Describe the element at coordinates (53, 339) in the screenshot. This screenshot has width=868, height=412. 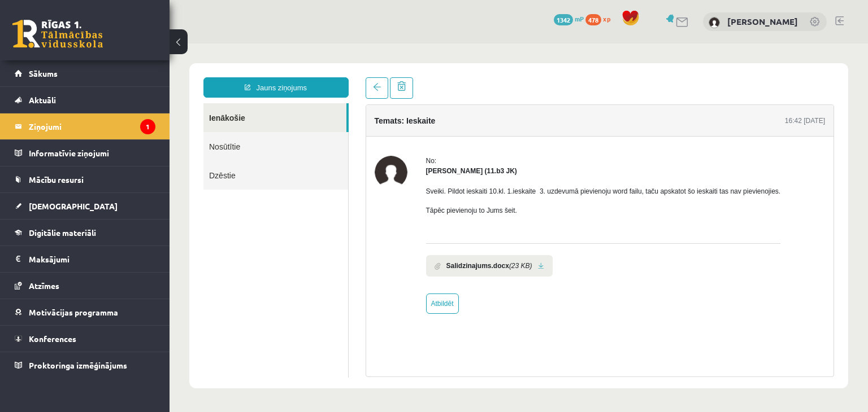
I see `span: Konferences` at that location.